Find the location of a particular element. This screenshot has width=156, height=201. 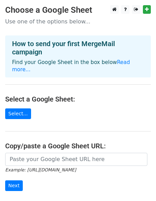

h4: Select a Google Sheet: is located at coordinates (78, 99).